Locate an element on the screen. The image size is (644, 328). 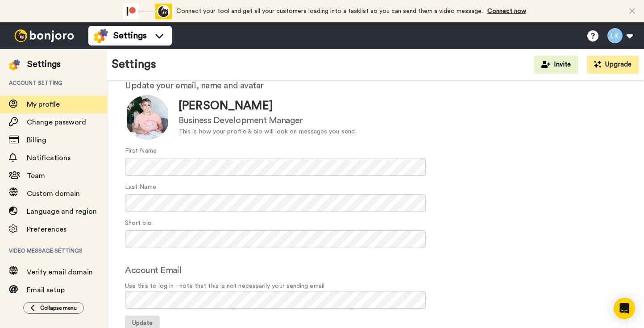
span: Connect your tool and get all your customers loading into a tasklist so you can send them a video... is located at coordinates (330, 11).